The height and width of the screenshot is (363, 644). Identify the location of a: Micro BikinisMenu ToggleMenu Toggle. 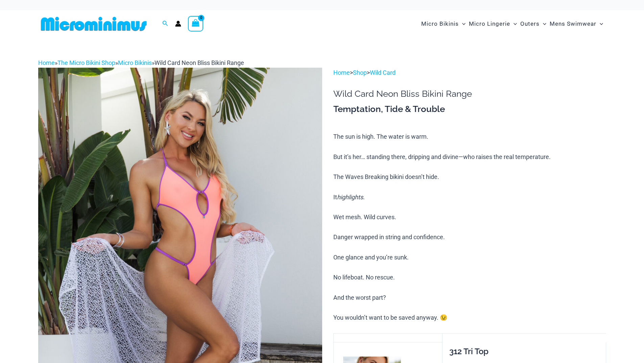
(443, 23).